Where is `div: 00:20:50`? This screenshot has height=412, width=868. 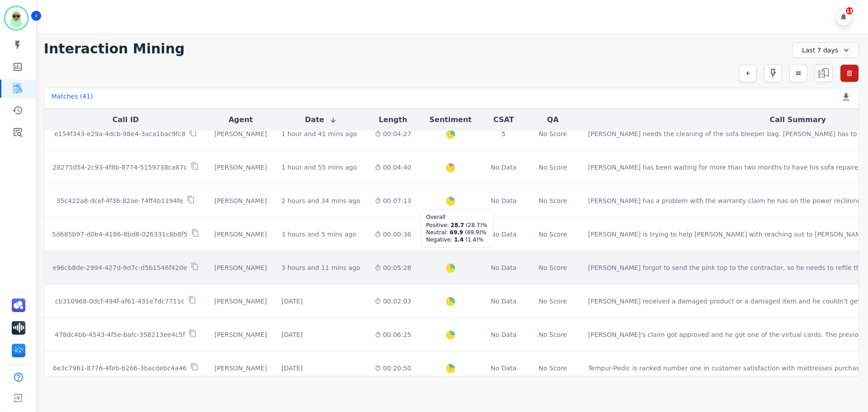
div: 00:20:50 is located at coordinates (393, 369).